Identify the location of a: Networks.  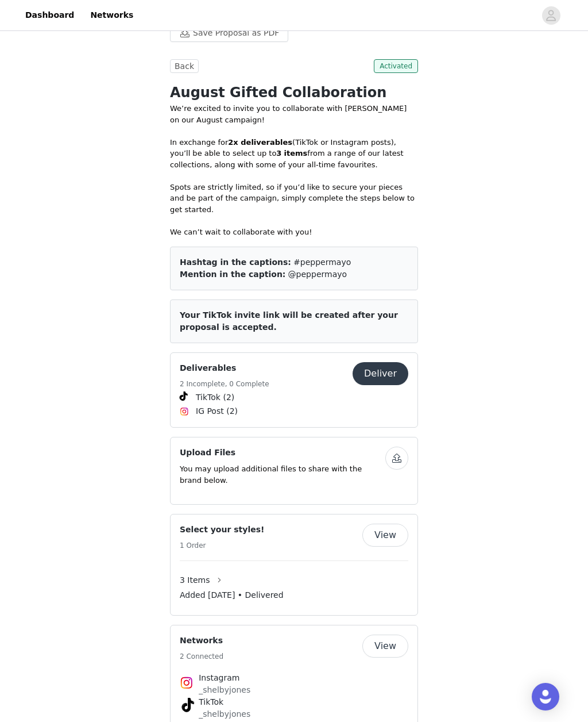
(112, 15).